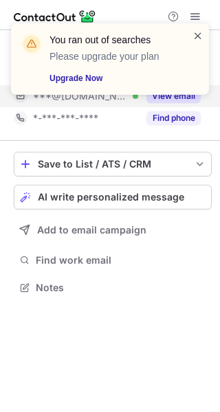  I want to click on img: warning, so click(32, 44).